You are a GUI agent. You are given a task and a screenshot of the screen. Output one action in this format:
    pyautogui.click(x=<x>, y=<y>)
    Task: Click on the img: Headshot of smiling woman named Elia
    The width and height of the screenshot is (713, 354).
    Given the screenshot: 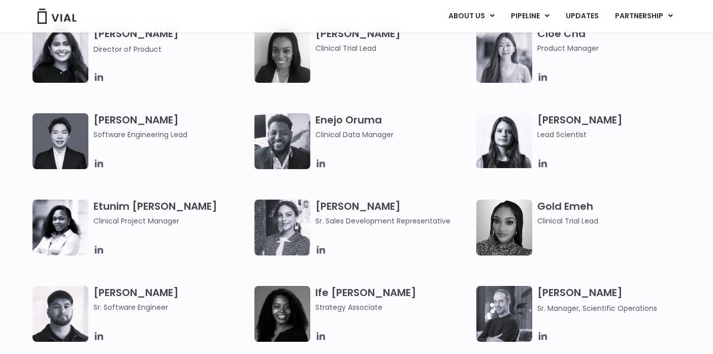 What is the action you would take?
    pyautogui.click(x=504, y=141)
    